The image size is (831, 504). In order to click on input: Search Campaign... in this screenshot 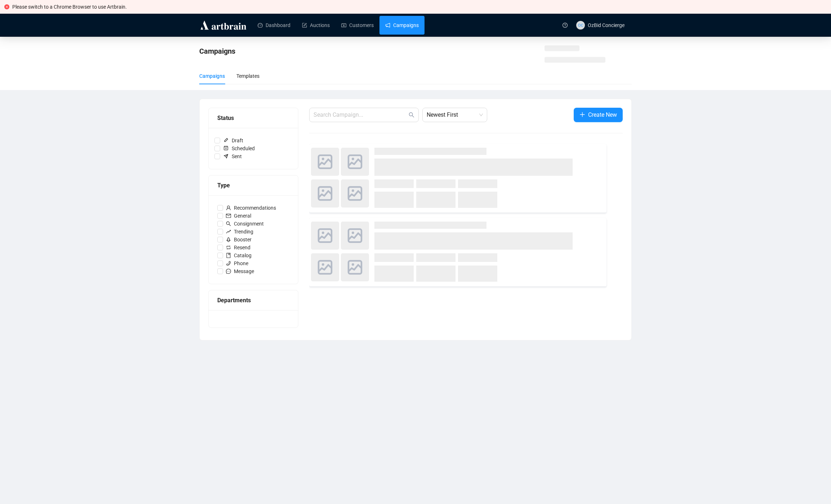, I will do `click(361, 115)`.